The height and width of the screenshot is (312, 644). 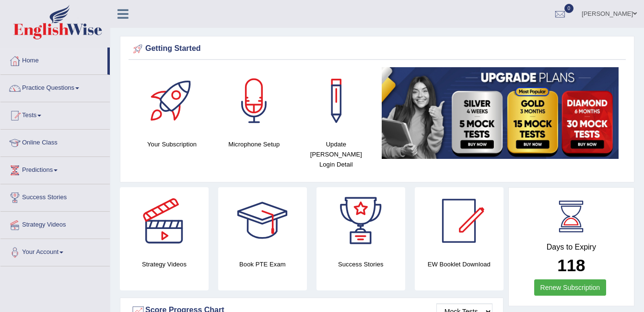 I want to click on a: Predictions, so click(x=55, y=169).